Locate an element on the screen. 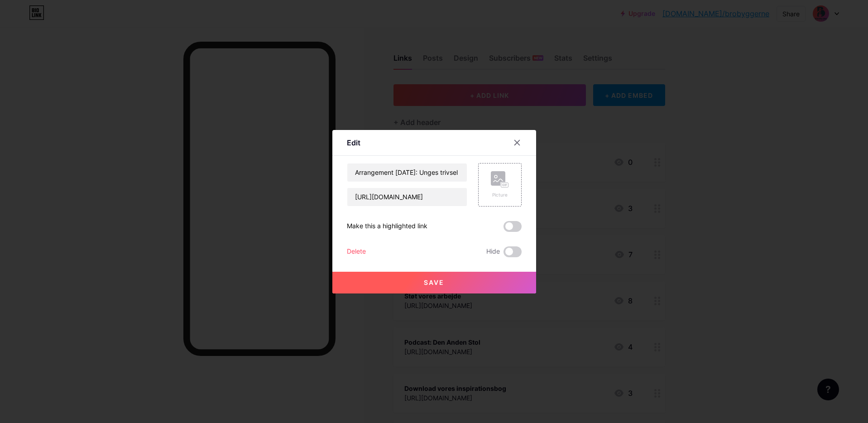 This screenshot has height=423, width=868. div: Delete is located at coordinates (357, 252).